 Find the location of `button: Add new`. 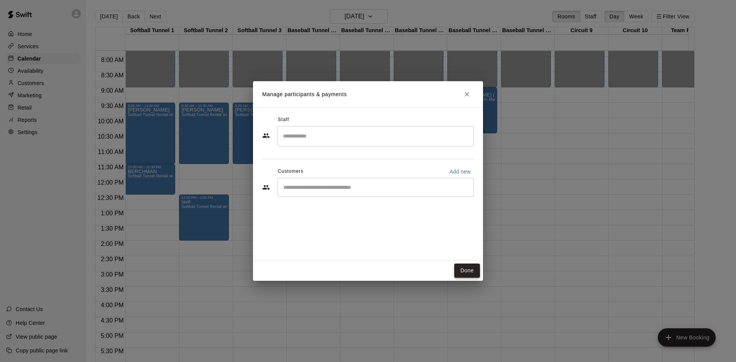

button: Add new is located at coordinates (460, 172).